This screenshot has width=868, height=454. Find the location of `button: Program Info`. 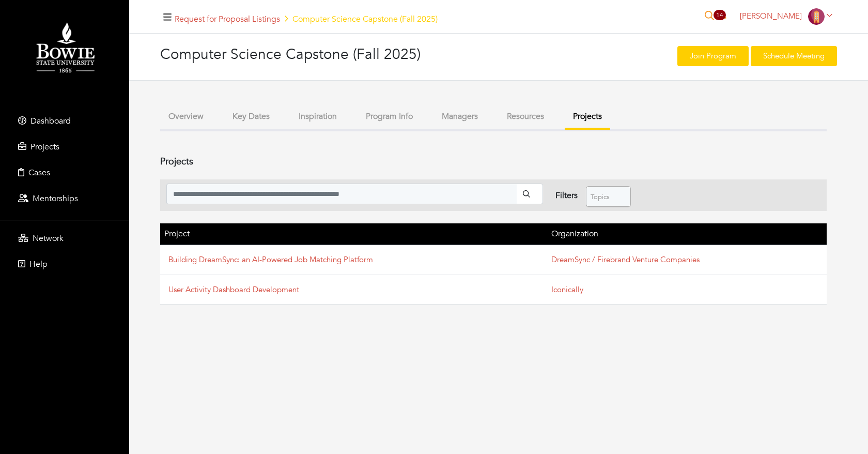

button: Program Info is located at coordinates (389, 116).